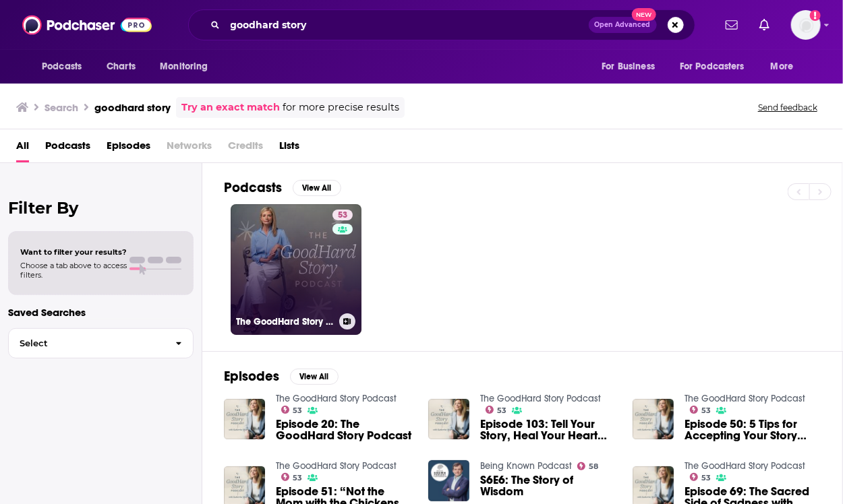  I want to click on h3: The GoodHard Story Podcast, so click(284, 321).